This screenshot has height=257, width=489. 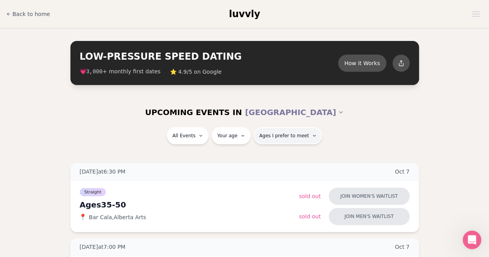 What do you see at coordinates (369, 216) in the screenshot?
I see `a: Join men's waitlist` at bounding box center [369, 216].